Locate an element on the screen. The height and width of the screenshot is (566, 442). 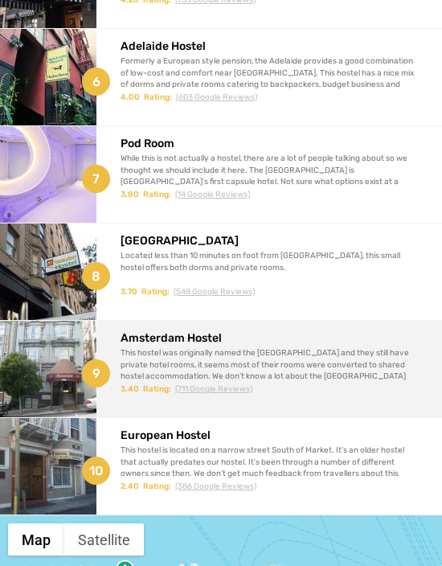
div: 3.70 is located at coordinates (129, 292).